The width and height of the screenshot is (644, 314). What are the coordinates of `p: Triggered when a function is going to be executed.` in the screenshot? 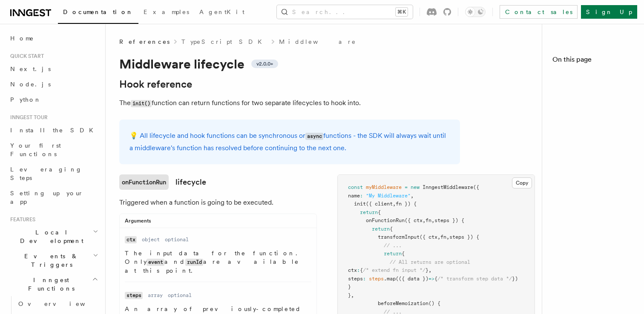 It's located at (218, 202).